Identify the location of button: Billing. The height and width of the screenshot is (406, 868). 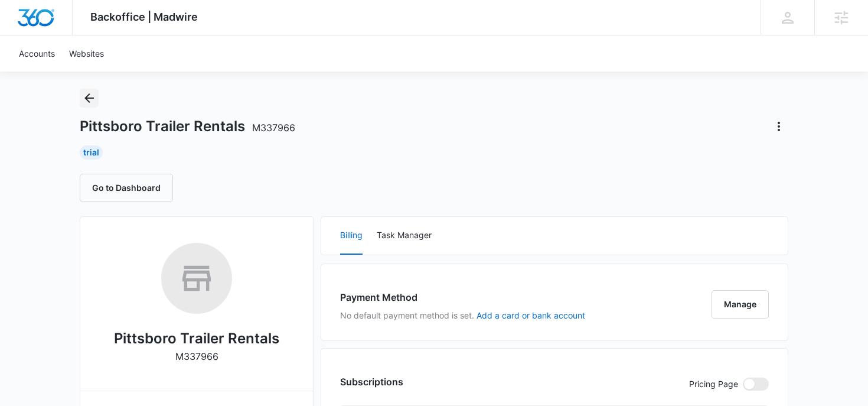
(352, 236).